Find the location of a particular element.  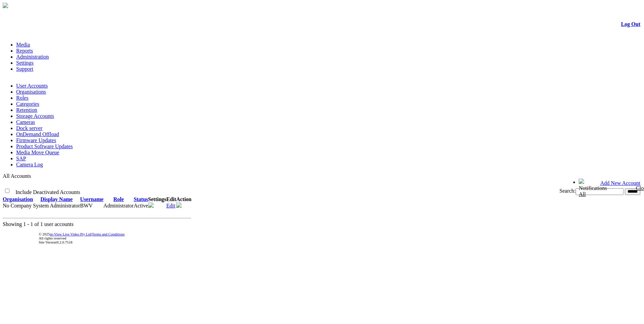

a: Firmware Updates is located at coordinates (36, 140).